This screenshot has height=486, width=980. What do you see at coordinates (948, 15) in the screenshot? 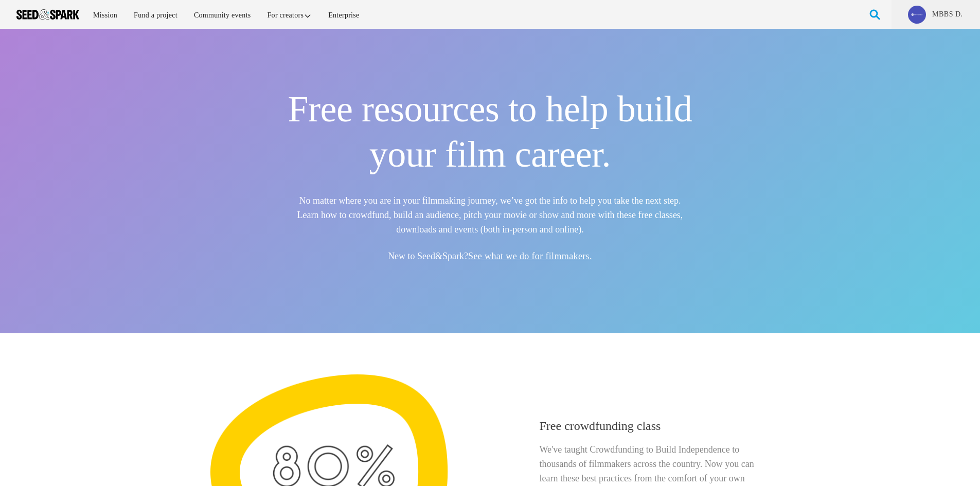
I see `a: MBBS D.` at bounding box center [948, 15].